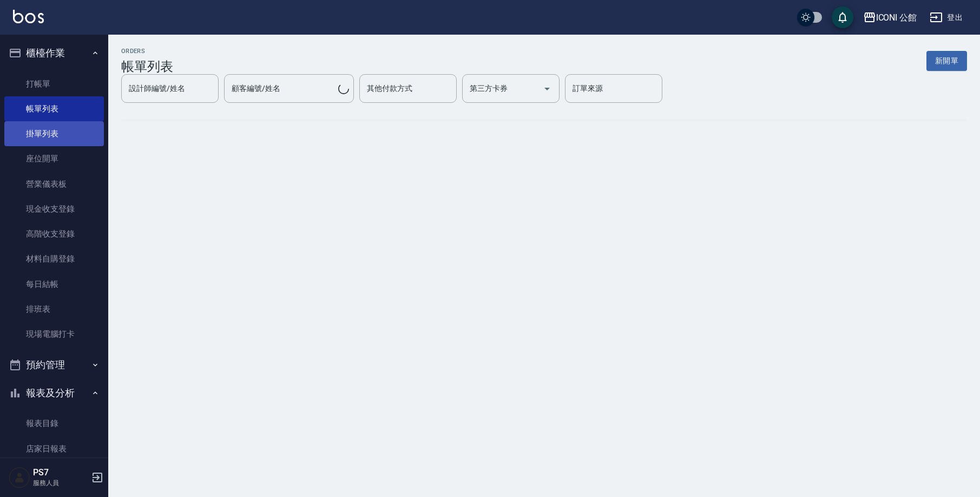 This screenshot has height=497, width=980. I want to click on p: 服務人員, so click(60, 483).